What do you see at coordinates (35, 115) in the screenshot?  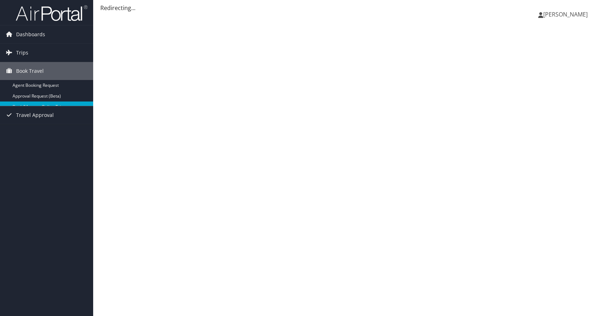 I see `span: Travel Approval` at bounding box center [35, 115].